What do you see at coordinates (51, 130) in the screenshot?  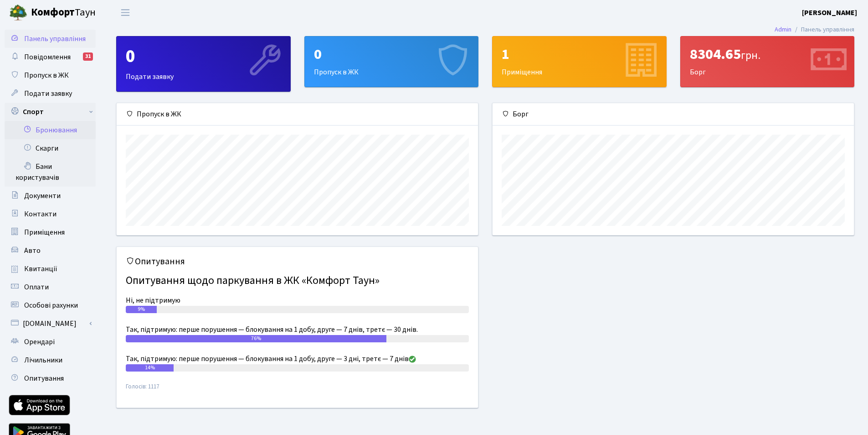 I see `a: Бронювання` at bounding box center [51, 130].